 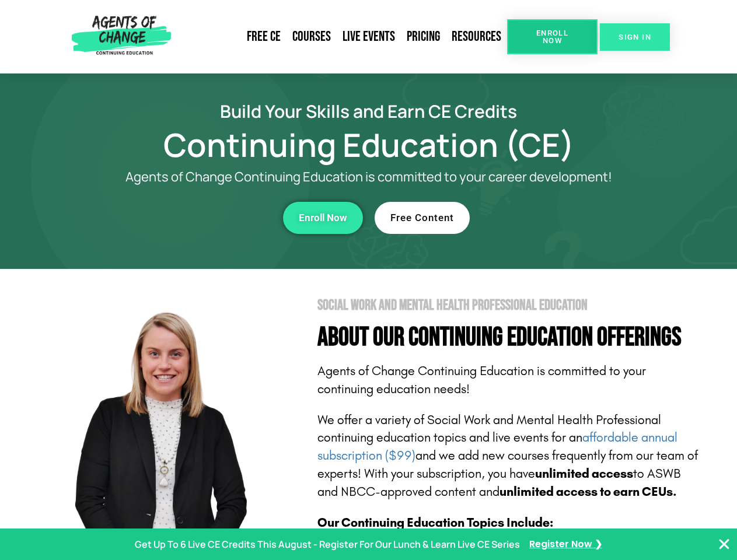 I want to click on a: Register Now ❯, so click(x=566, y=545).